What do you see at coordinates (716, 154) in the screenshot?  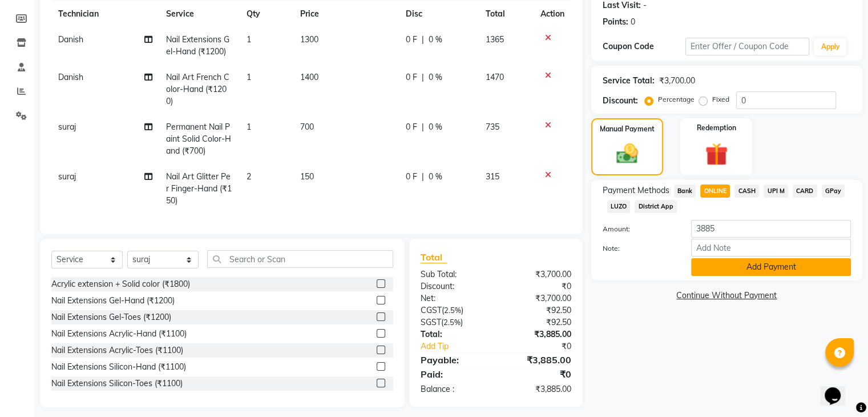 I see `img: _gift.svg` at bounding box center [716, 154].